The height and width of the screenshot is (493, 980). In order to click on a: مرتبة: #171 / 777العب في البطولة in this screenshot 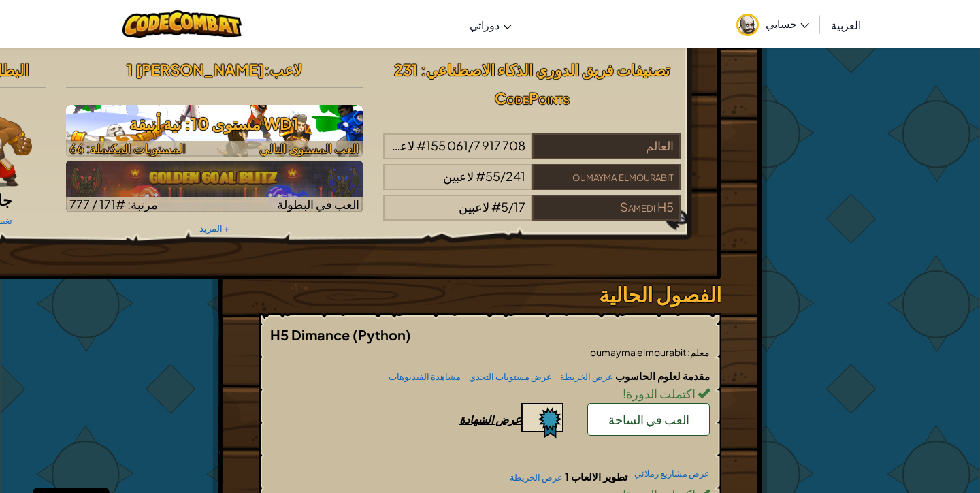, I will do `click(214, 187)`.